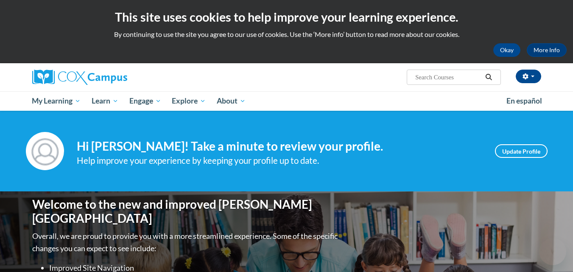  I want to click on a: En español, so click(525, 101).